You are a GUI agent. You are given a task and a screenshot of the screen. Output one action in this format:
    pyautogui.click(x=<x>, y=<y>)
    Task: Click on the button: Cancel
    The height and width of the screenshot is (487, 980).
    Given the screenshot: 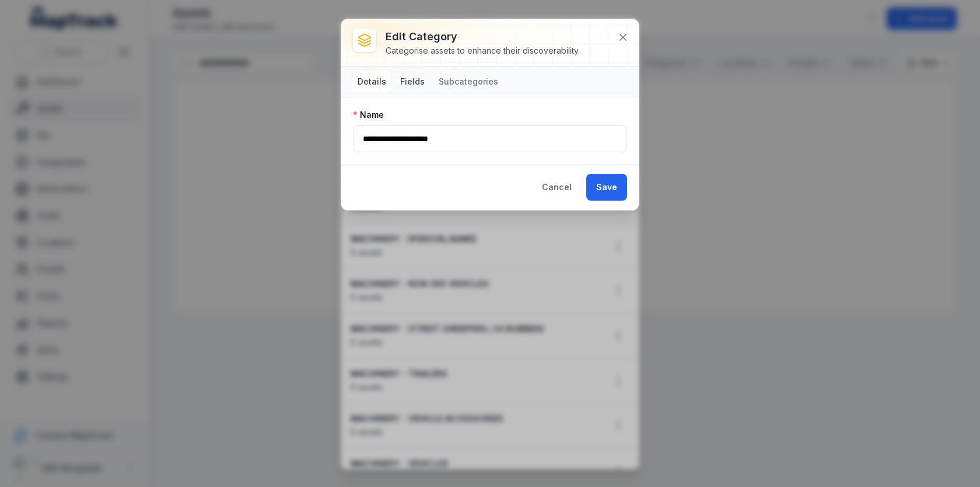 What is the action you would take?
    pyautogui.click(x=556, y=187)
    